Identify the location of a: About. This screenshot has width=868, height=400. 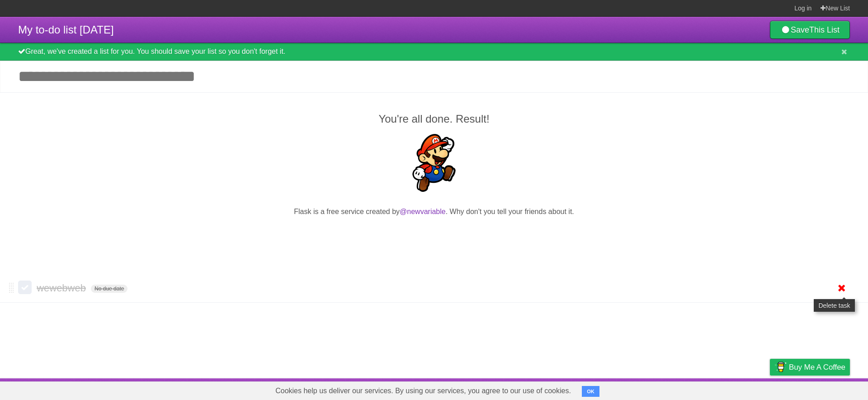
(659, 389).